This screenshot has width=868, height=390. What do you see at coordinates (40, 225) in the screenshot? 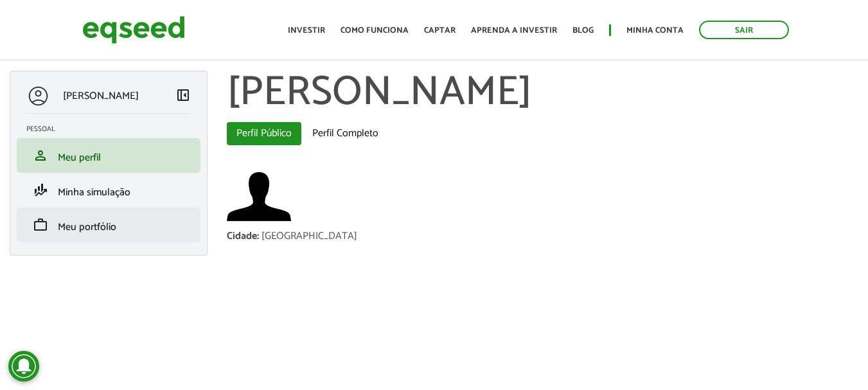
I see `span: work` at bounding box center [40, 225].